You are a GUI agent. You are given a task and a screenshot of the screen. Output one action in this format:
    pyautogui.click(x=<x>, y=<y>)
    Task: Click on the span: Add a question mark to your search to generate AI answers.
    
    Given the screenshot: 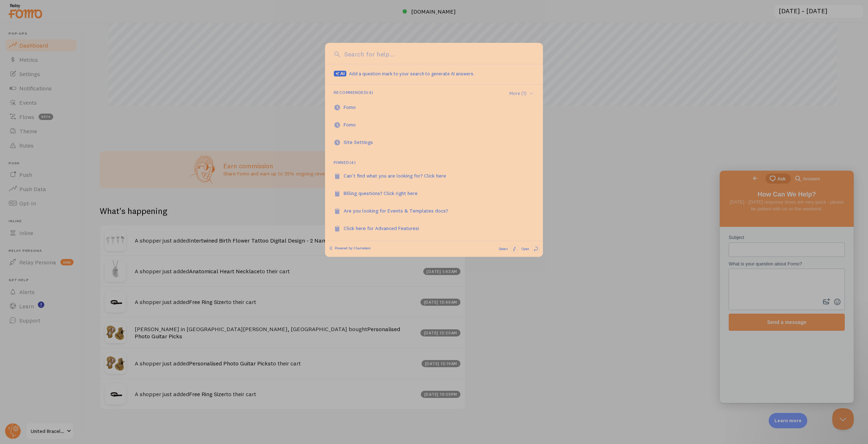 What is the action you would take?
    pyautogui.click(x=411, y=73)
    